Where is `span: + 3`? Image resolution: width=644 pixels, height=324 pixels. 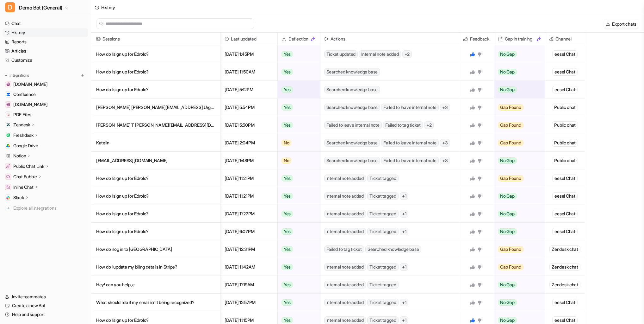 span: + 3 is located at coordinates (445, 107).